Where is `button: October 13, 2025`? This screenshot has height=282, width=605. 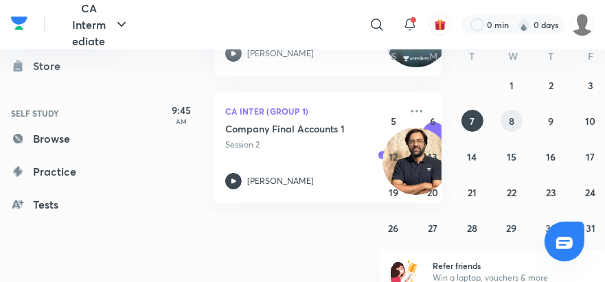 button: October 13, 2025 is located at coordinates (433, 157).